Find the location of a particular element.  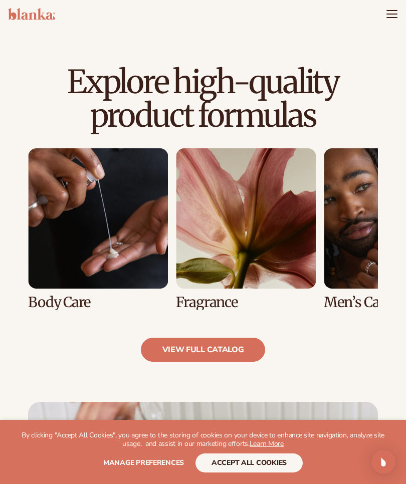

div: 5 / 8 is located at coordinates (246, 229).